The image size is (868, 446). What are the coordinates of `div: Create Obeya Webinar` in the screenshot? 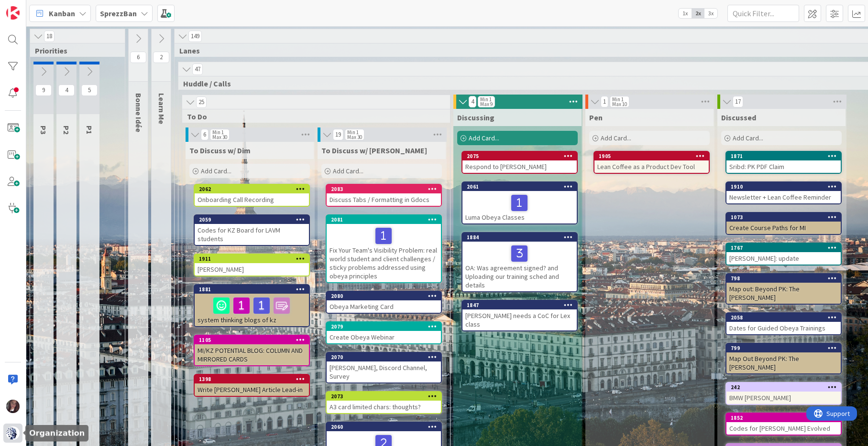 It's located at (384, 337).